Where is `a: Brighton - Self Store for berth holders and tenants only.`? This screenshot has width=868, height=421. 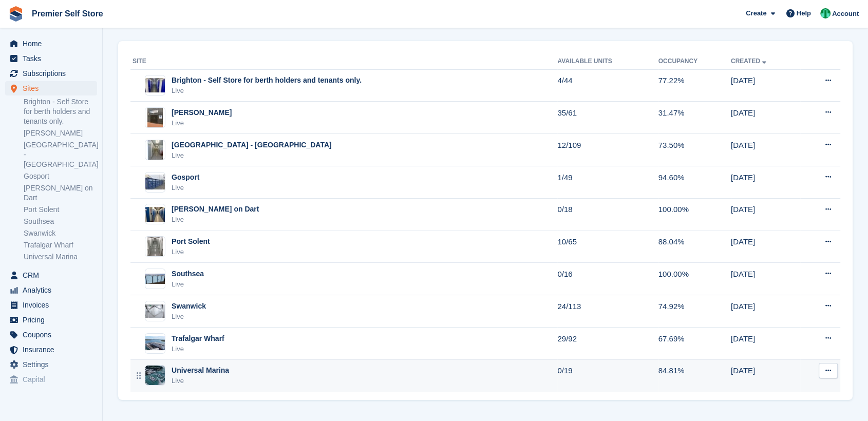
a: Brighton - Self Store for berth holders and tenants only. is located at coordinates (60, 111).